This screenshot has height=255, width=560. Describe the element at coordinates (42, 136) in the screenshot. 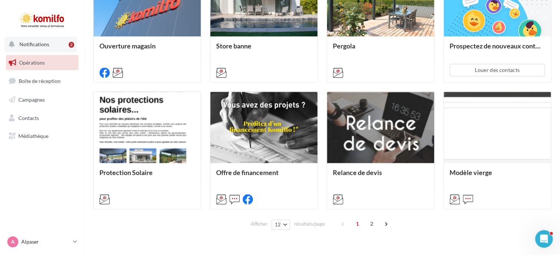

I see `a: Médiathèque` at that location.